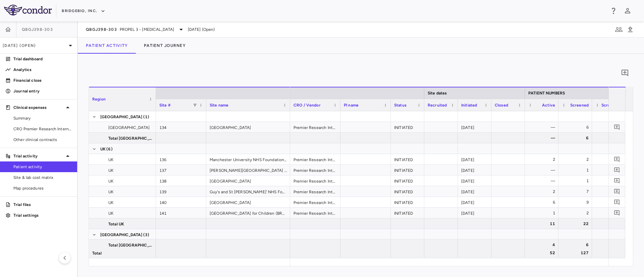 The image size is (644, 277). I want to click on span: (1), so click(146, 117).